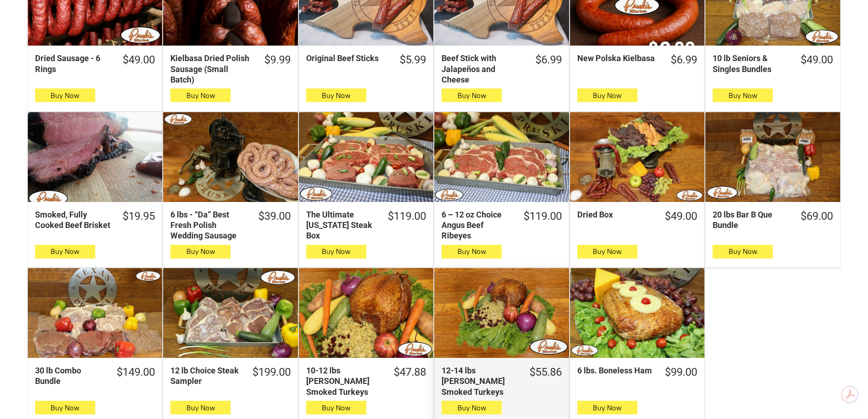  What do you see at coordinates (95, 375) in the screenshot?
I see `a: $149.0030 lb Combo Bundle` at bounding box center [95, 375].